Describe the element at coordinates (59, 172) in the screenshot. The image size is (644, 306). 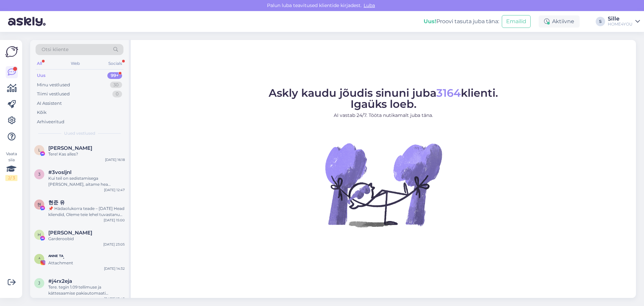
I see `span: #3vosljnl` at that location.